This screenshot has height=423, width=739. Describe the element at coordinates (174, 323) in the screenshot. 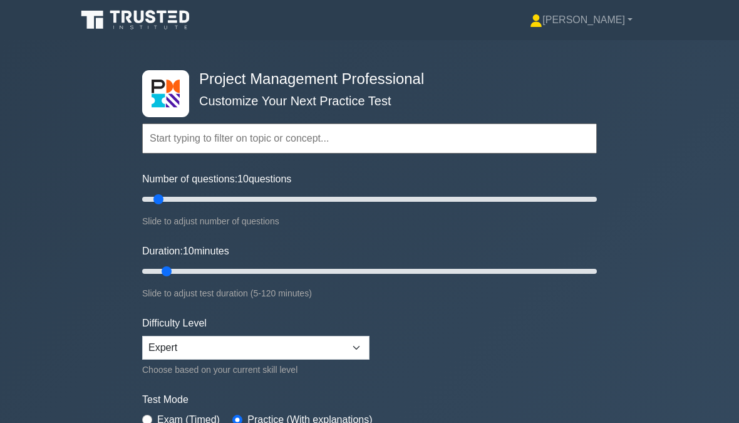

I see `label: Difficulty Level` at that location.